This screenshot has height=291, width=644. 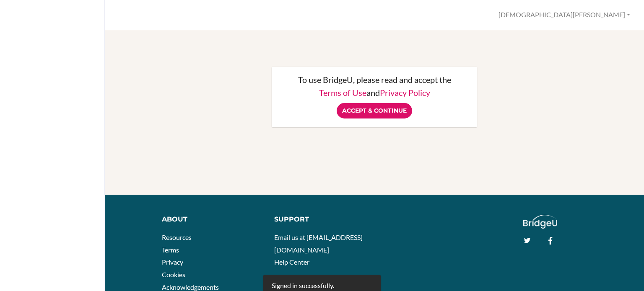 What do you see at coordinates (173, 274) in the screenshot?
I see `a: Cookies` at bounding box center [173, 274].